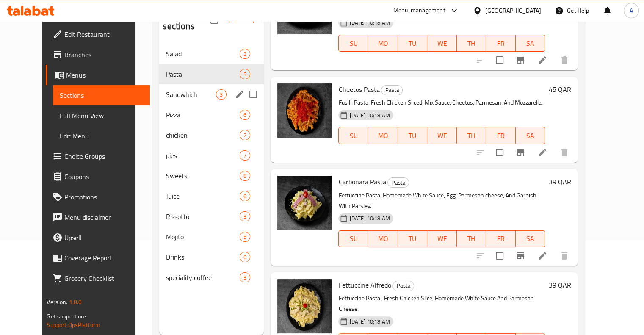 The width and height of the screenshot is (644, 335). I want to click on span: Edit Restaurant, so click(104, 35).